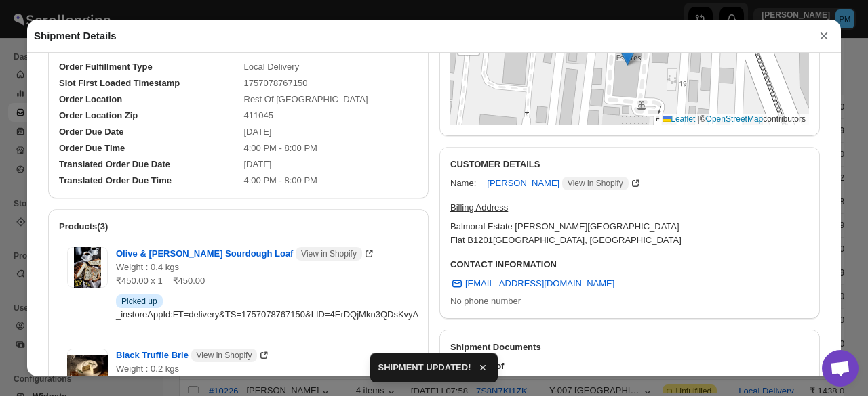  I want to click on span: Picked up, so click(139, 301).